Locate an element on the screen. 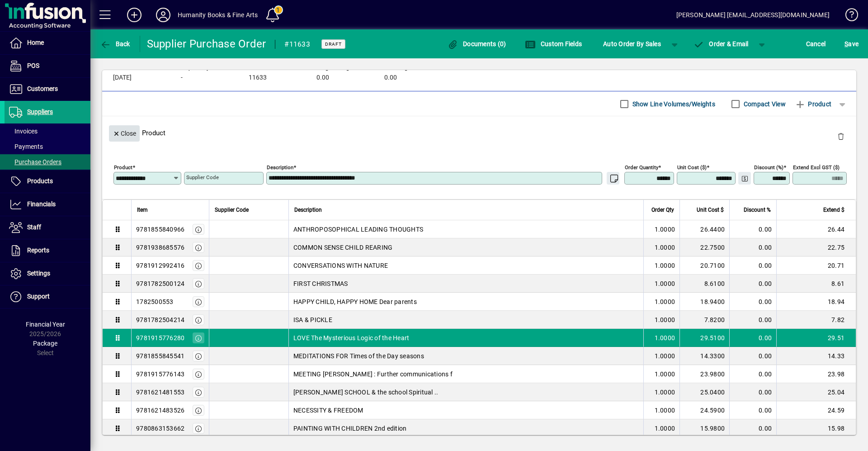  td: 8.6100 is located at coordinates (705, 283).